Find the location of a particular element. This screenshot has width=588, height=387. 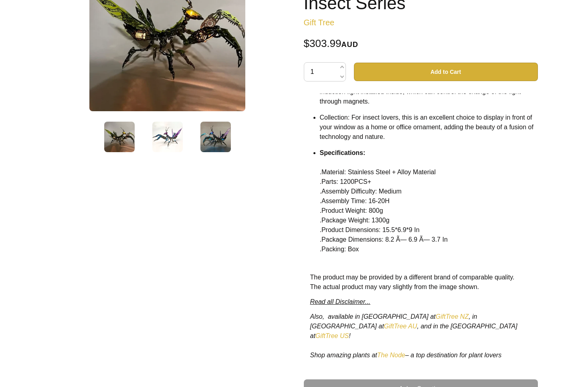

li: Collection: For insect lovers, this is an excellent choice to display in front of your window as ... is located at coordinates (428, 127).